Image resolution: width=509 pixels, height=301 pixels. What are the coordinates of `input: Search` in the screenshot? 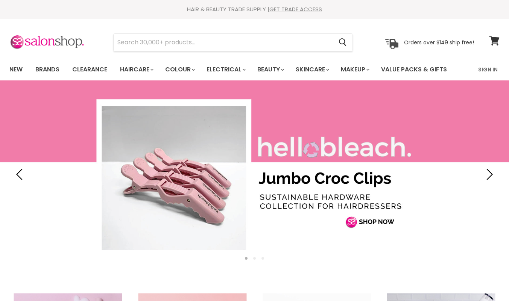 It's located at (223, 43).